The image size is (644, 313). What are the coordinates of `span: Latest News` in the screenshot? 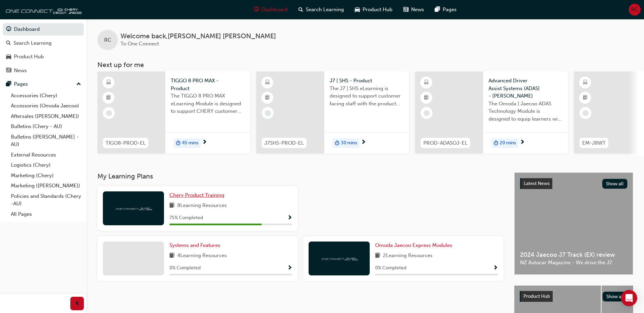 It's located at (537, 184).